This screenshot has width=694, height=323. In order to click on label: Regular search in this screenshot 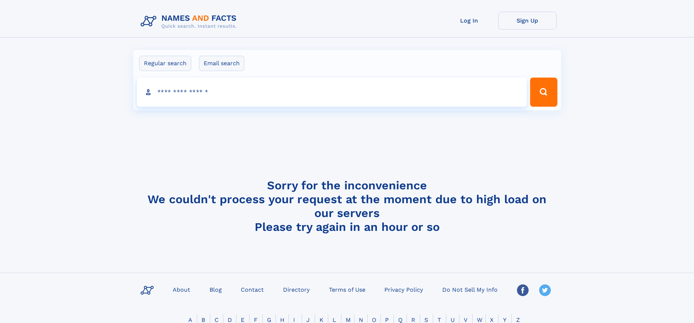, I will do `click(165, 63)`.